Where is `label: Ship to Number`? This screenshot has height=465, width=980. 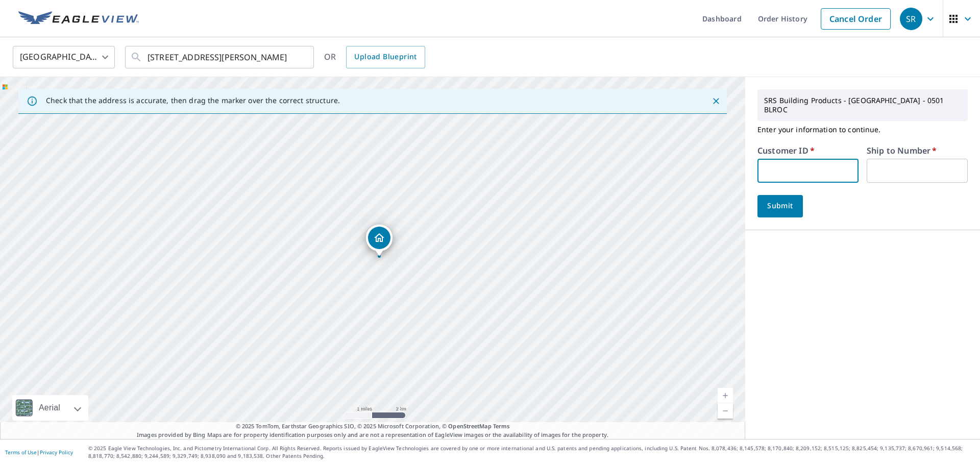
label: Ship to Number is located at coordinates (902, 151).